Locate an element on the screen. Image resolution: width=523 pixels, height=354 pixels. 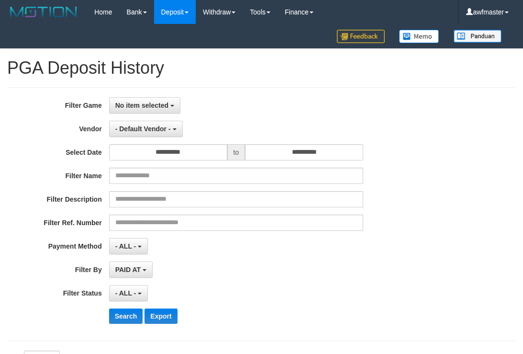
img: MOTION_logo.png is located at coordinates (44, 12).